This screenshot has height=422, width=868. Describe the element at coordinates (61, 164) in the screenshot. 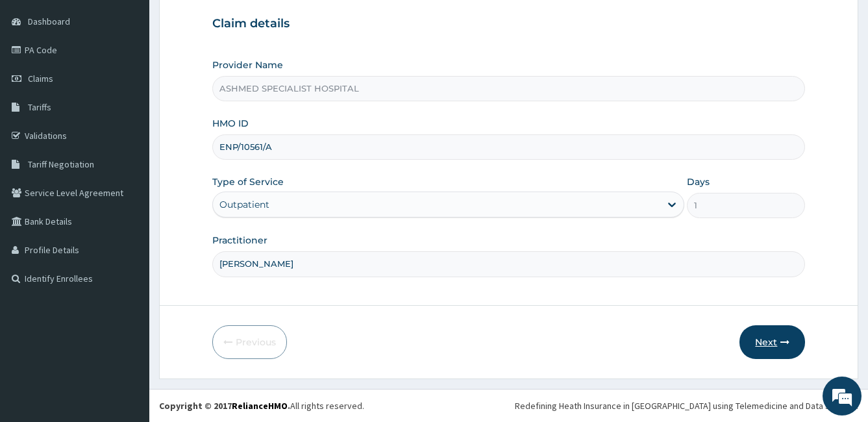

I see `span: Tariff Negotiation` at that location.